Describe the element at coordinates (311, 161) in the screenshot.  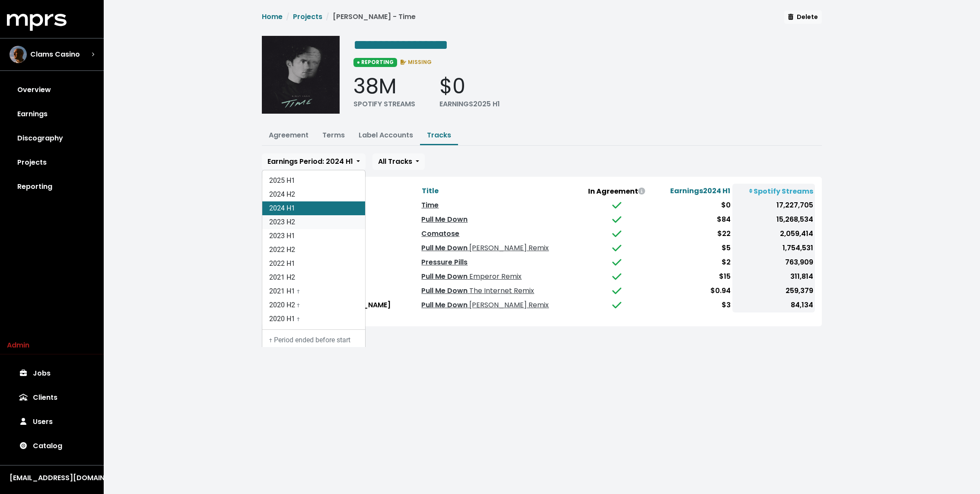
I see `span: Earnings Period: 2024 H1` at that location.